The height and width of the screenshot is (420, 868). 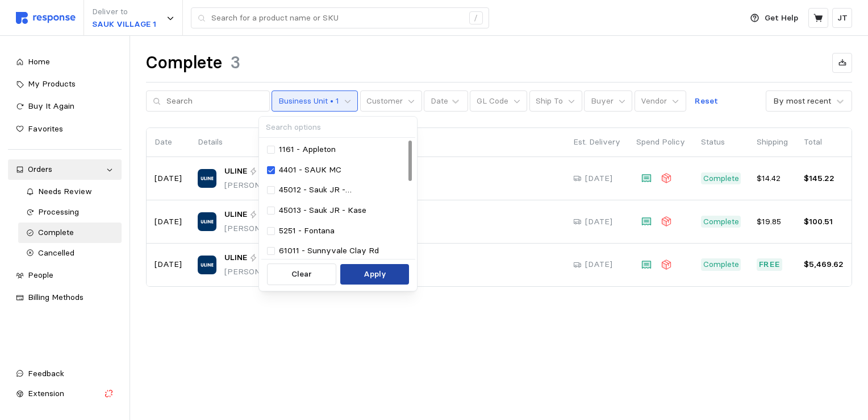 What do you see at coordinates (843, 18) in the screenshot?
I see `p: JT` at bounding box center [843, 18].